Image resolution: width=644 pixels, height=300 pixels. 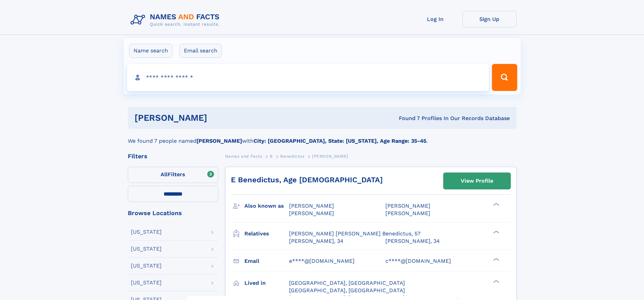 I want to click on label: Email search, so click(x=200, y=51).